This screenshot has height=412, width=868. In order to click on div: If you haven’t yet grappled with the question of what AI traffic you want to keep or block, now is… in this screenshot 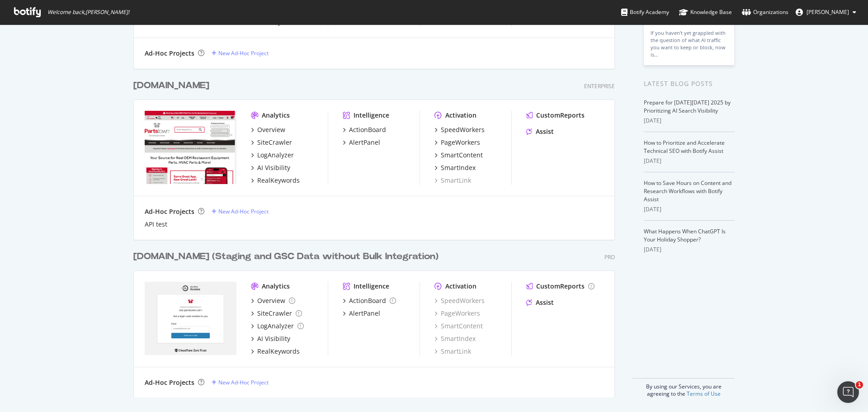, I will do `click(689, 44)`.